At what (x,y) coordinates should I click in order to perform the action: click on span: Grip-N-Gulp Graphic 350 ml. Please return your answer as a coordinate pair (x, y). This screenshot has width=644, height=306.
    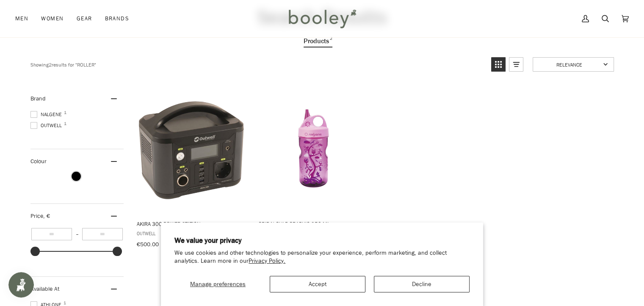
    Looking at the image, I should click on (313, 224).